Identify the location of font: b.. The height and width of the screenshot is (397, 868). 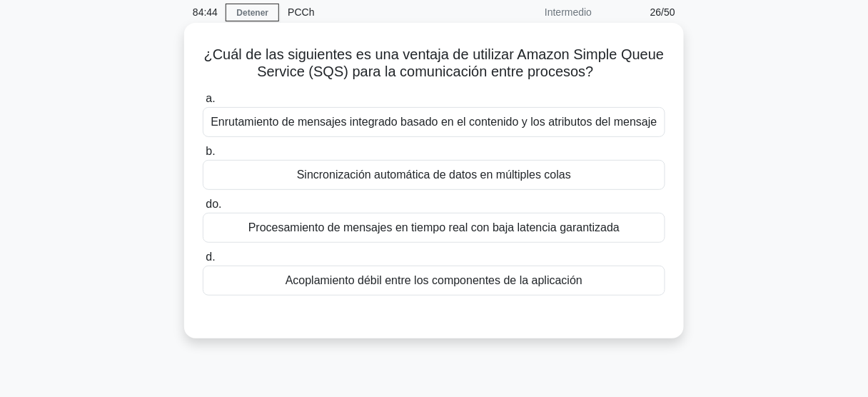
(210, 151).